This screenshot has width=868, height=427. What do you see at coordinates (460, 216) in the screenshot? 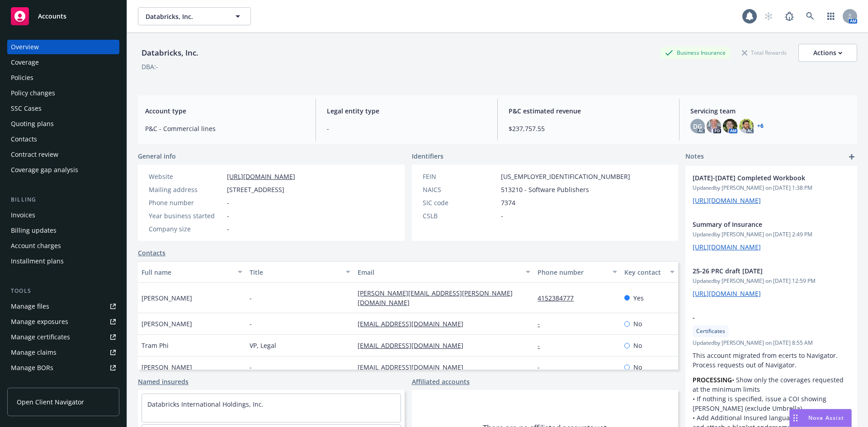
I see `div: CSLB` at bounding box center [460, 216].